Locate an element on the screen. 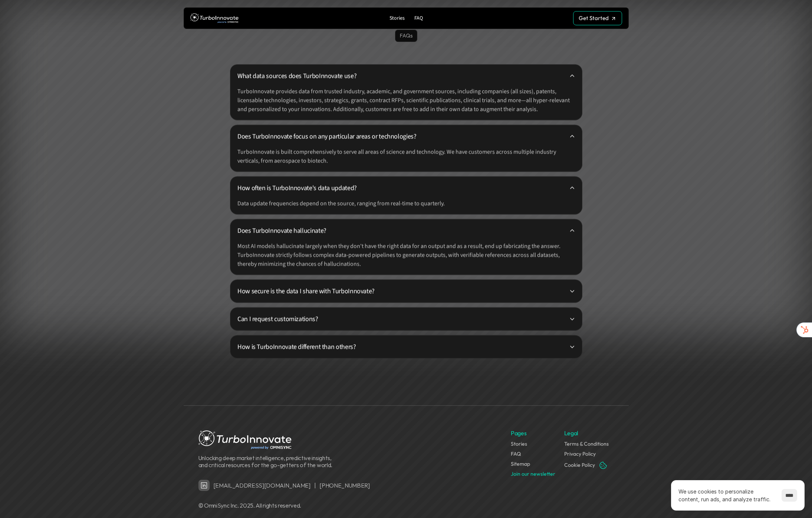 The image size is (812, 518). a: TurboInnovate Logo is located at coordinates (215, 18).